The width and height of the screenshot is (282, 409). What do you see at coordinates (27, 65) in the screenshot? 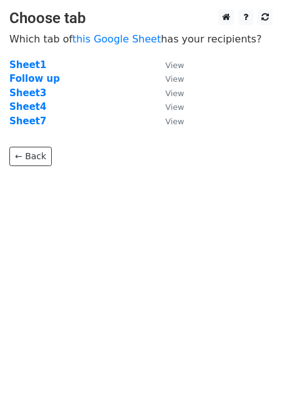
I see `strong: Sheet1` at bounding box center [27, 65].